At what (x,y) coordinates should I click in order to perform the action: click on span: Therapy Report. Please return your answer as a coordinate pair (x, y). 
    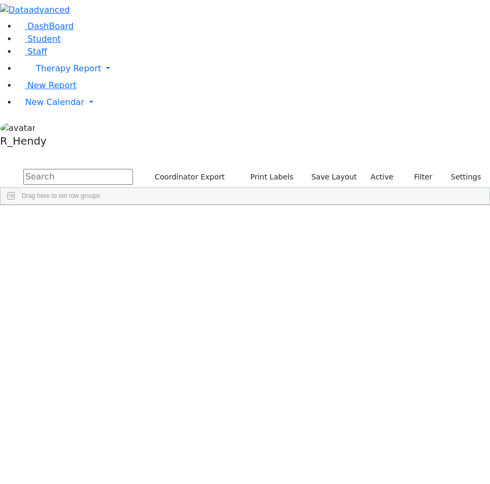
    Looking at the image, I should click on (69, 68).